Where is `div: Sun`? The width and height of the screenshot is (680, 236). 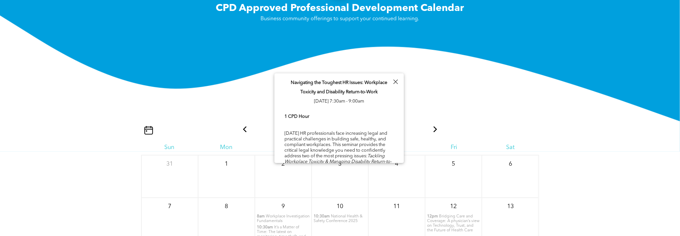 div: Sun is located at coordinates (169, 148).